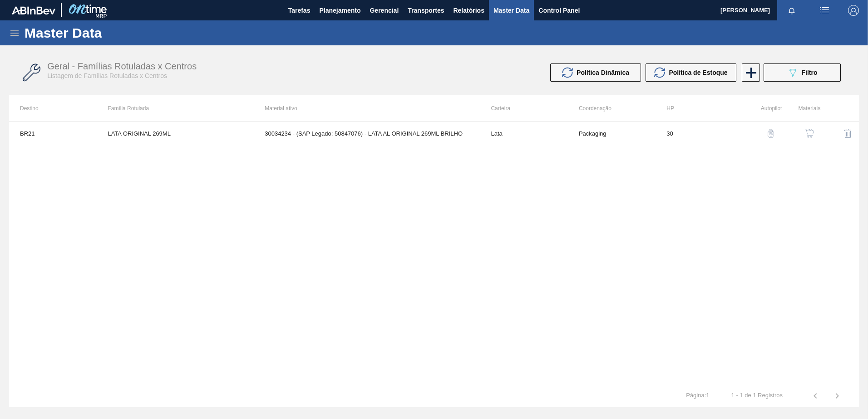 Image resolution: width=868 pixels, height=419 pixels. Describe the element at coordinates (425, 10) in the screenshot. I see `span: Transportes` at that location.